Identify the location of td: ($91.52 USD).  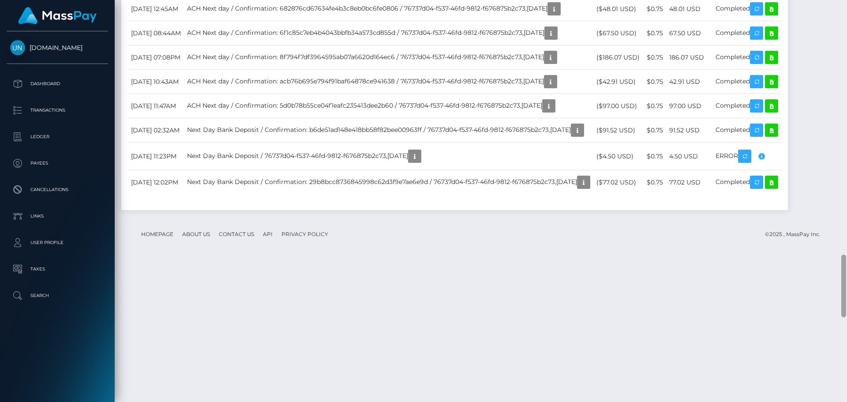
(618, 130).